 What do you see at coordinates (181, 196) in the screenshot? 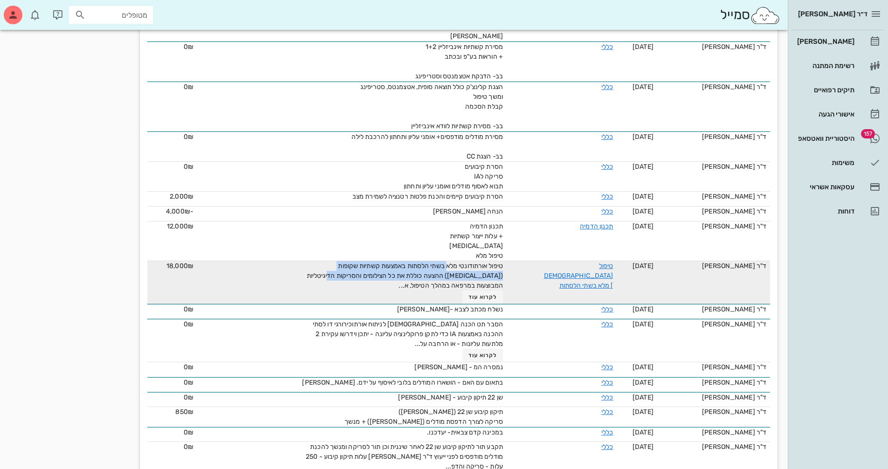
I see `span: 2,000₪` at bounding box center [181, 196].